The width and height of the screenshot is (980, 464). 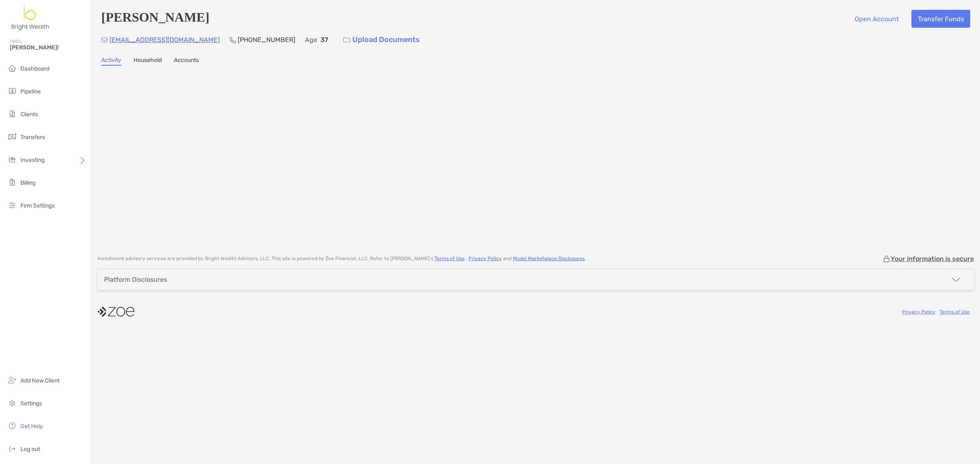 What do you see at coordinates (876, 19) in the screenshot?
I see `button: Open Account` at bounding box center [876, 19].